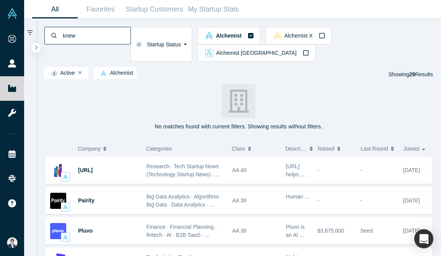  I want to click on span: Company, so click(89, 149).